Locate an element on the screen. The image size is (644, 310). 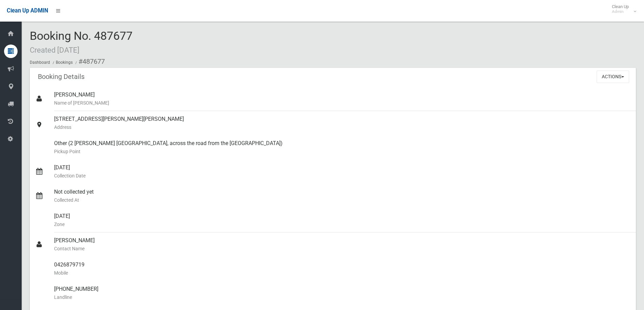
span: Booking No. 487677 is located at coordinates (81, 42).